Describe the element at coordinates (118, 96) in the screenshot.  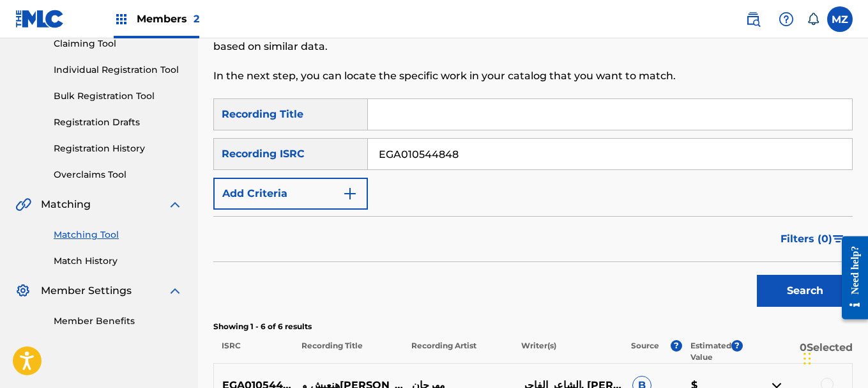
I see `a: Bulk Registration Tool` at that location.